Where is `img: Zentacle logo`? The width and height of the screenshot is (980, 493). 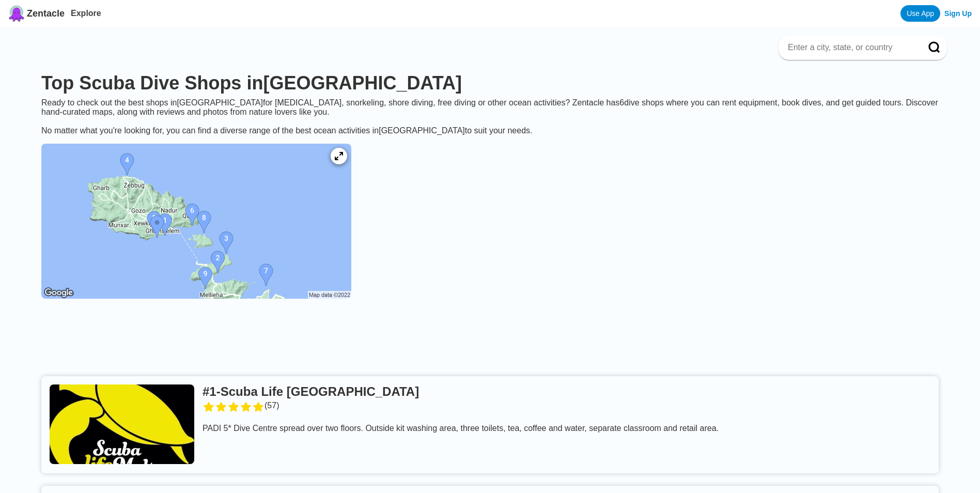
img: Zentacle logo is located at coordinates (16, 14).